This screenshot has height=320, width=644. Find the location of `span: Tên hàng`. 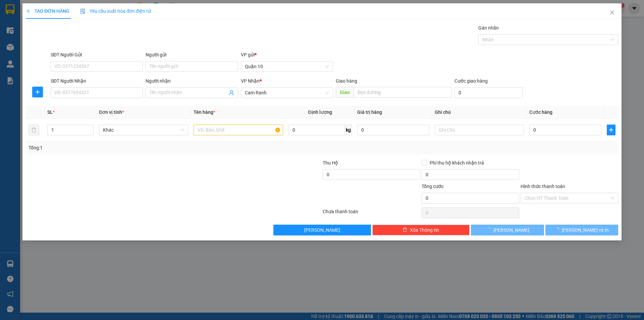

span: Tên hàng is located at coordinates (204, 112).